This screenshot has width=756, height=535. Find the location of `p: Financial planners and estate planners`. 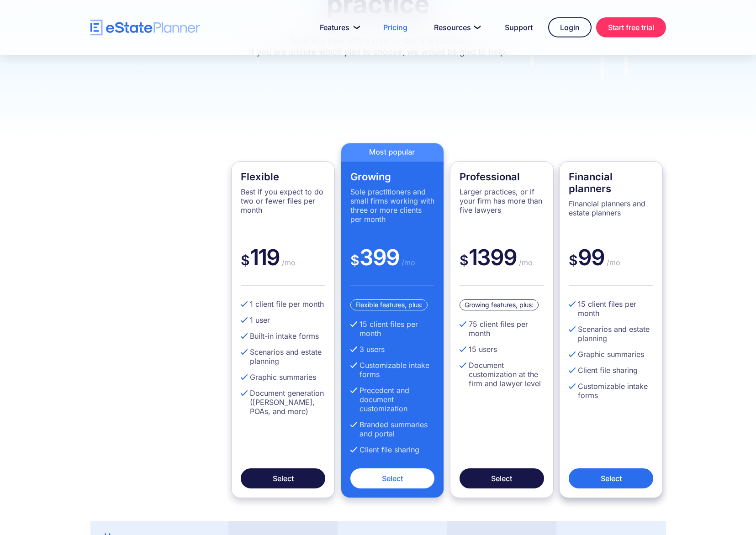

p: Financial planners and estate planners is located at coordinates (611, 208).